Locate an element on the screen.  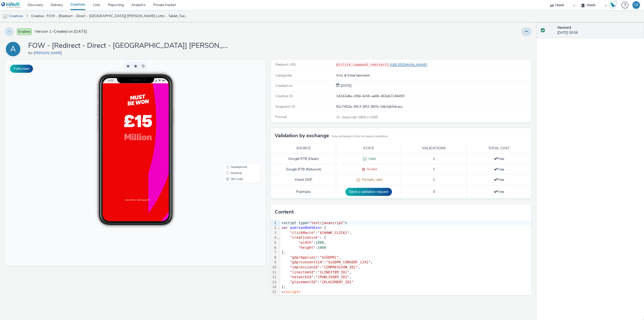
span: QR Code is located at coordinates (231, 119).